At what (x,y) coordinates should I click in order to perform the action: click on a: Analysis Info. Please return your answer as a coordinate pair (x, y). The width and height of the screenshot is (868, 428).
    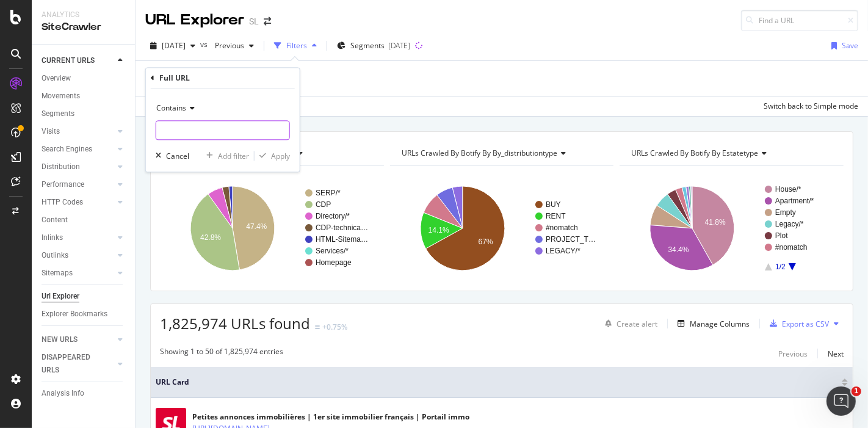
    Looking at the image, I should click on (84, 393).